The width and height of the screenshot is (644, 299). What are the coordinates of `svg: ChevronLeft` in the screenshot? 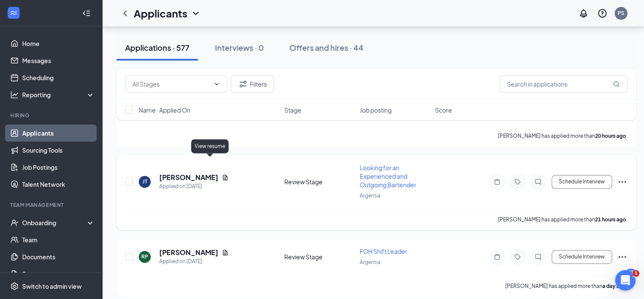 It's located at (125, 13).